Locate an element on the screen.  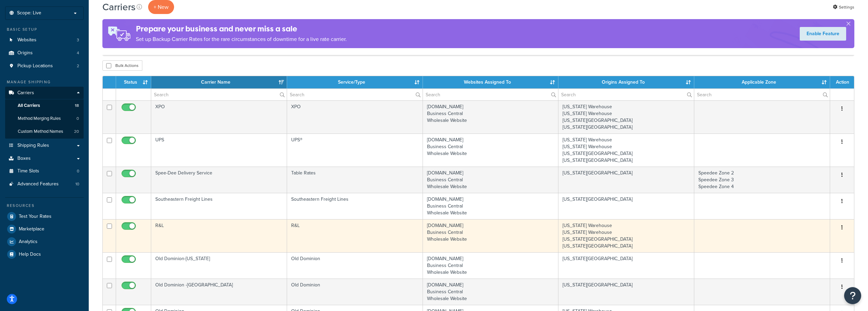
a: Settings is located at coordinates (844, 7).